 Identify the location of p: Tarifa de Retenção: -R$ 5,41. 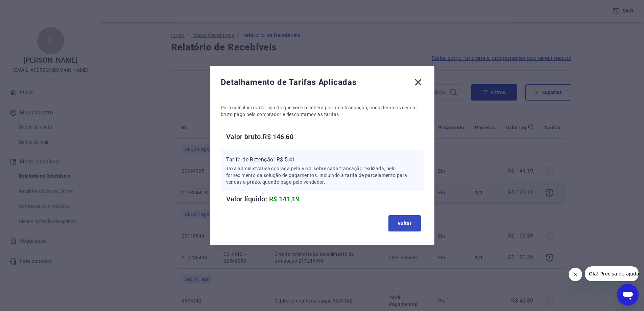
(322, 160).